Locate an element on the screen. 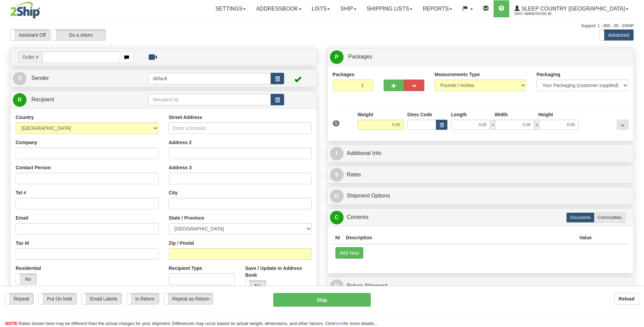 Image resolution: width=644 pixels, height=327 pixels. a: R Recipient is located at coordinates (73, 100).